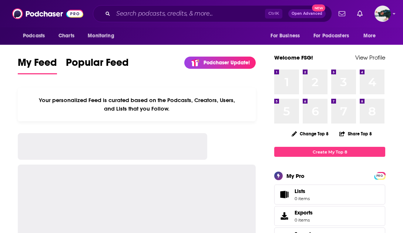 The width and height of the screenshot is (403, 233). What do you see at coordinates (136, 104) in the screenshot?
I see `div: Your personalized Feed is curated based on the Podcasts, Creators, Users, and Lists that you Follow.` at bounding box center [136, 104].